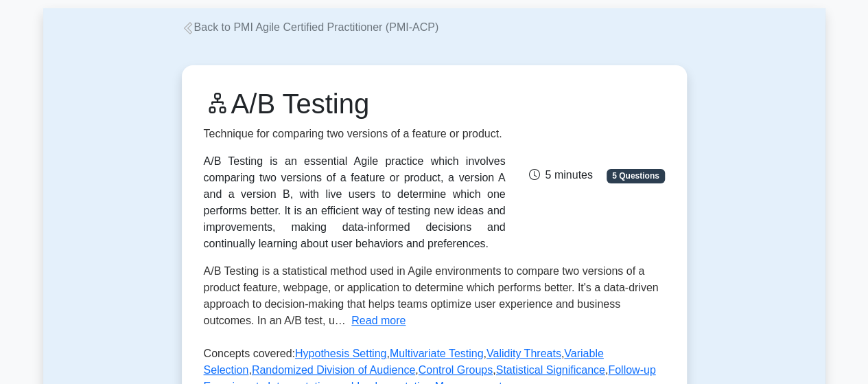 The width and height of the screenshot is (868, 384). I want to click on p: Technique for comparing two versions of a feature or product., so click(354, 134).